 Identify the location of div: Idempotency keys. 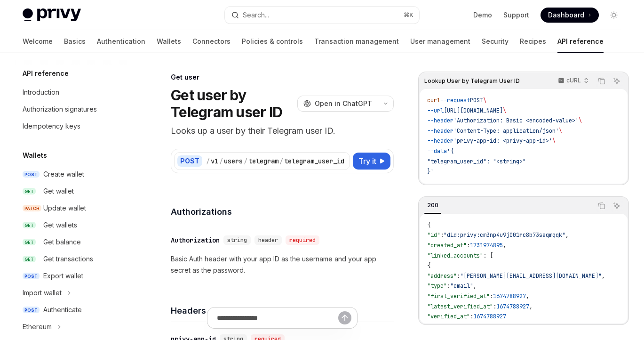
(51, 126).